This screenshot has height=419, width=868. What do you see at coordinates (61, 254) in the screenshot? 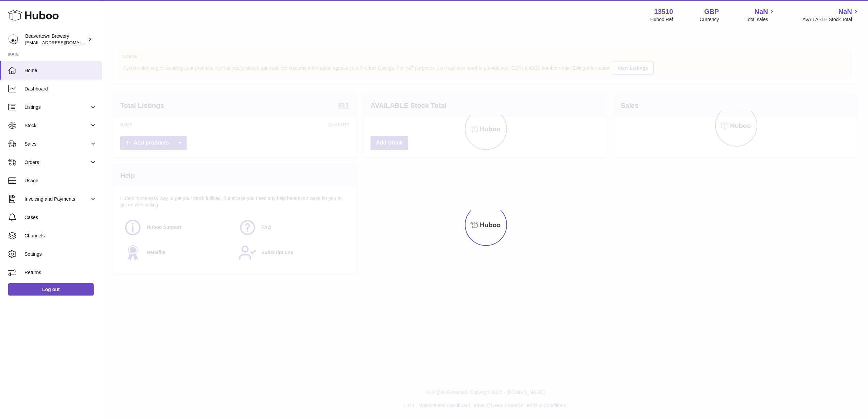
I see `span: Settings` at bounding box center [61, 254].